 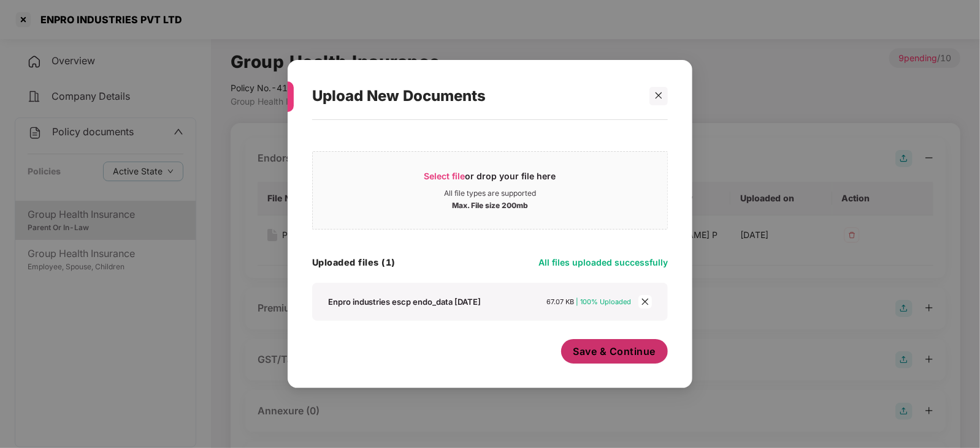 I want to click on div: Max. File size 200mb, so click(x=490, y=205).